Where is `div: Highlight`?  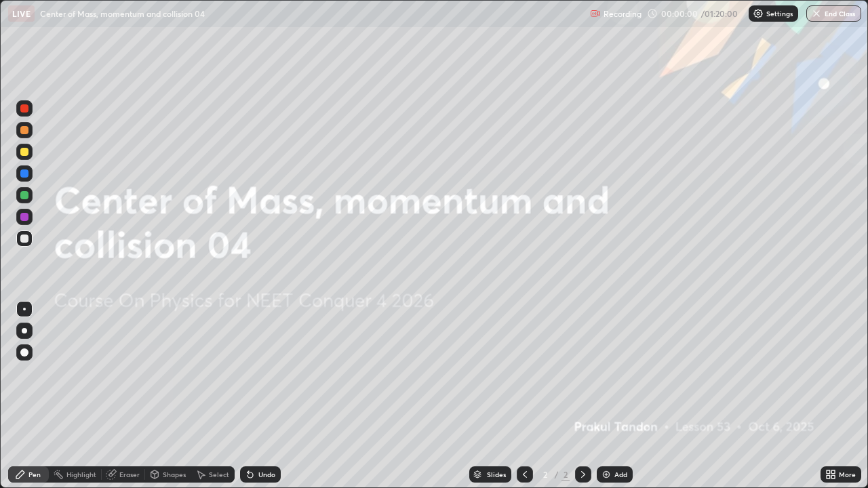 div: Highlight is located at coordinates (81, 474).